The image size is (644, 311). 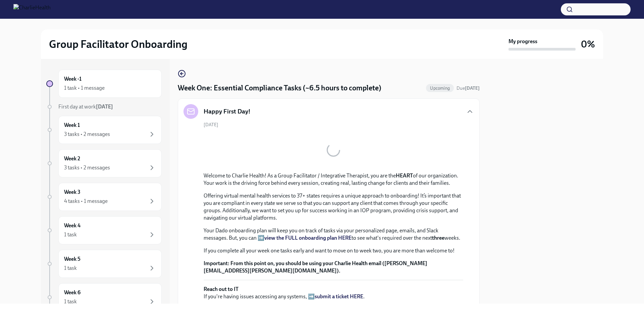 I want to click on span: First day at work, so click(x=86, y=107).